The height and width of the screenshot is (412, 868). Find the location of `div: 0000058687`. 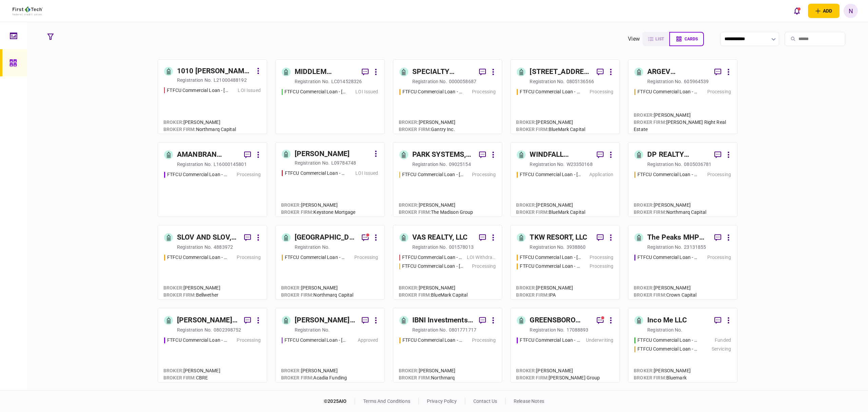

div: 0000058687 is located at coordinates (463, 82).